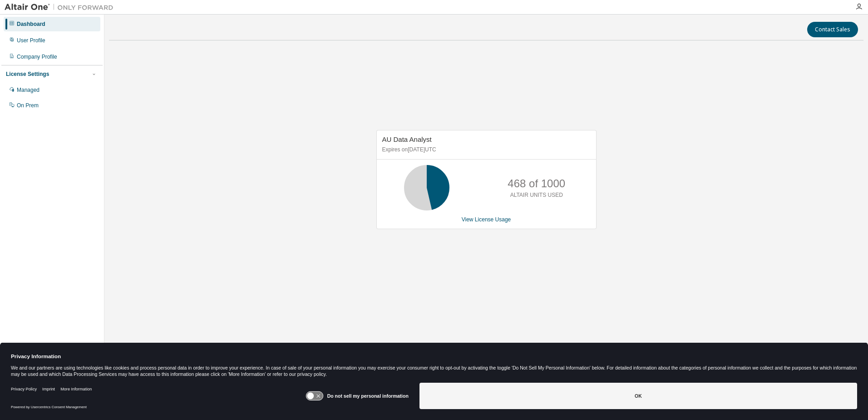  What do you see at coordinates (27, 74) in the screenshot?
I see `div: License Settings` at bounding box center [27, 74].